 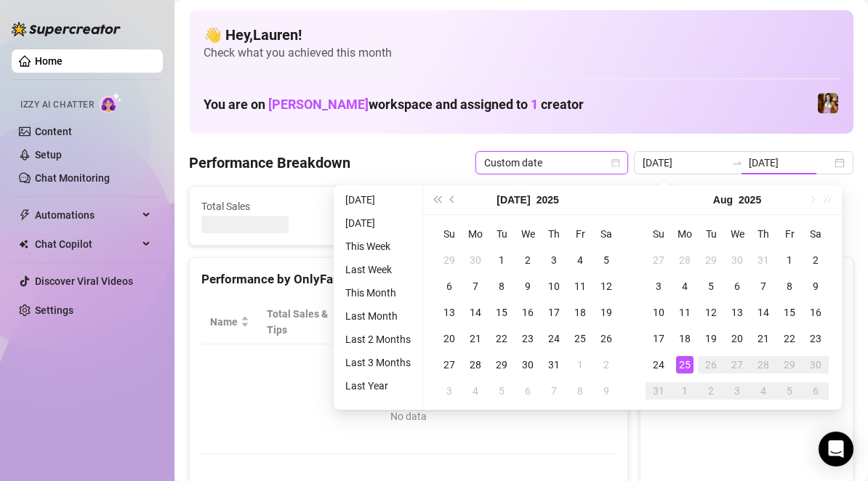 What do you see at coordinates (408, 279) in the screenshot?
I see `div: Performance by OnlyFans Creator` at bounding box center [408, 279].